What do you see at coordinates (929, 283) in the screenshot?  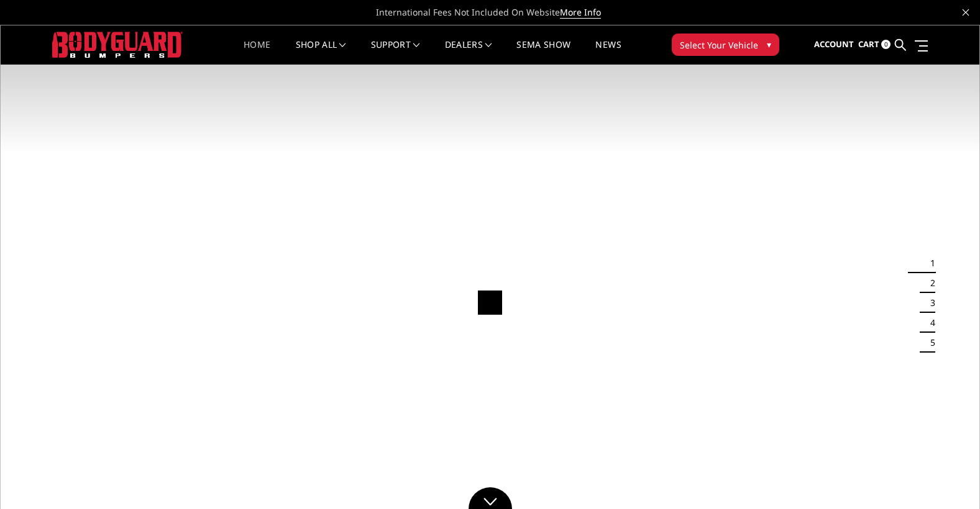 I see `button: 2 of 5` at bounding box center [929, 283].